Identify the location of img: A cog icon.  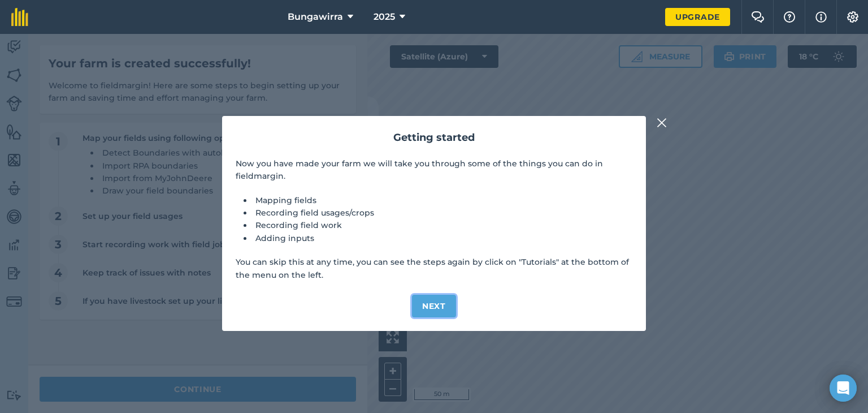
(853, 17).